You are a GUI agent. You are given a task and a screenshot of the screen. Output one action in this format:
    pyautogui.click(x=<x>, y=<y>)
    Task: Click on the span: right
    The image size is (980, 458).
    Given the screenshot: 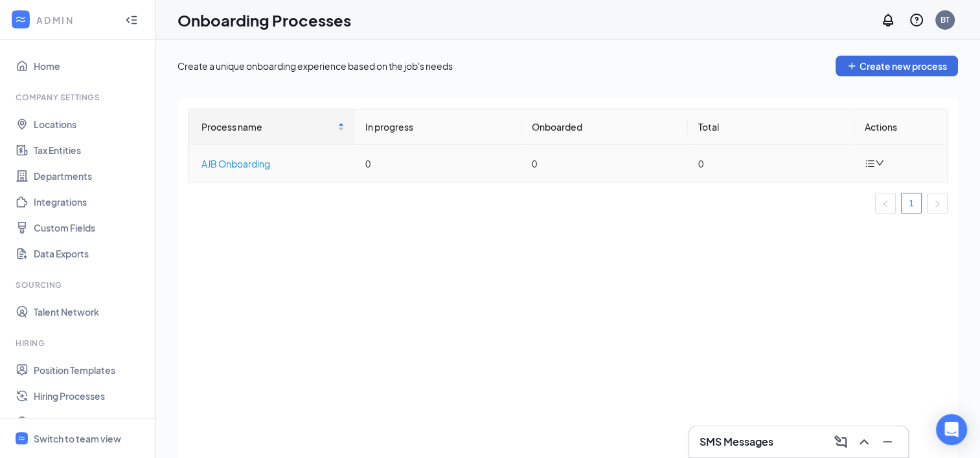 What is the action you would take?
    pyautogui.click(x=937, y=204)
    